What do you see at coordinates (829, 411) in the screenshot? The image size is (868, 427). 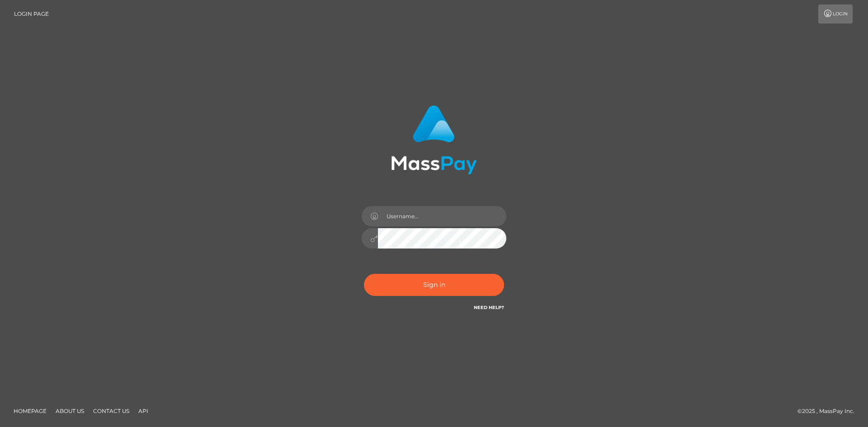 I see `div: © 2025 , MassPay Inc.` at bounding box center [829, 411].